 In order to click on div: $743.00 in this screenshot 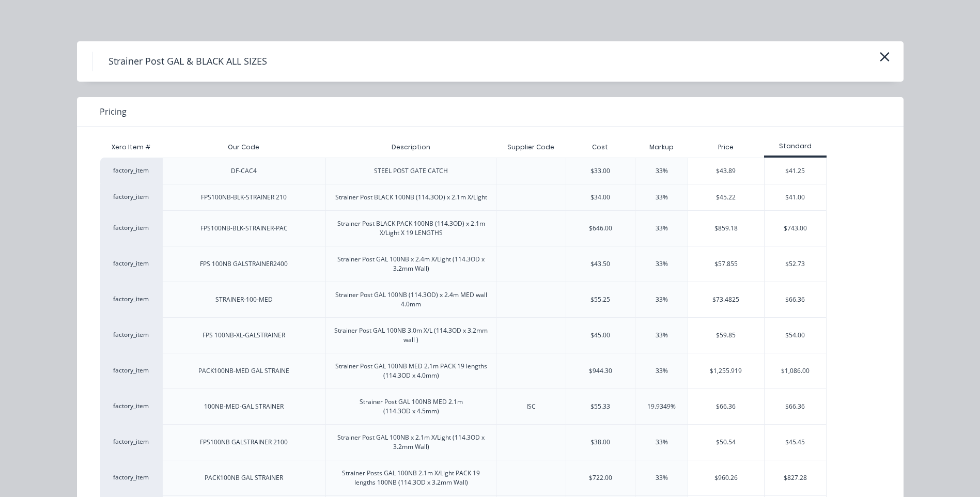, I will do `click(796, 229)`.